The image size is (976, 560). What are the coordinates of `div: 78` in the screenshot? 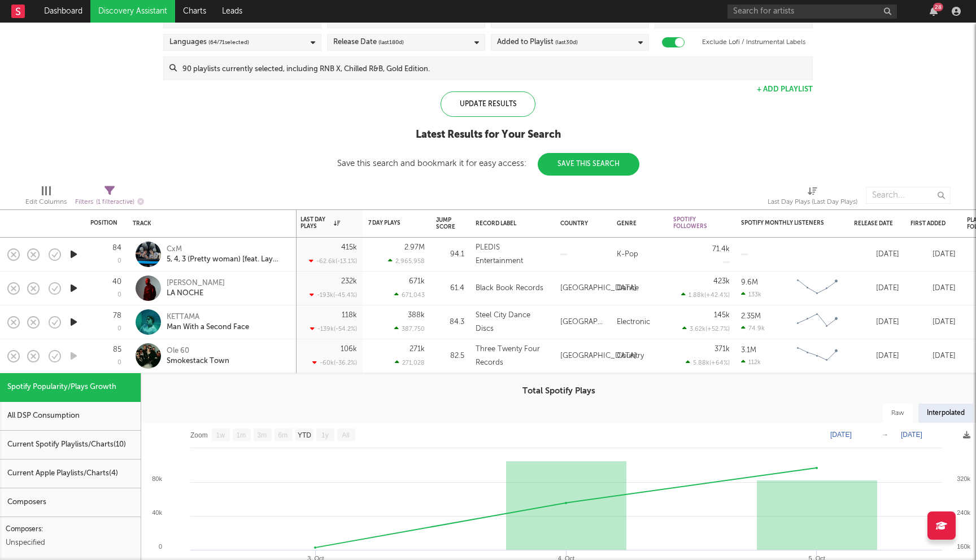 It's located at (117, 315).